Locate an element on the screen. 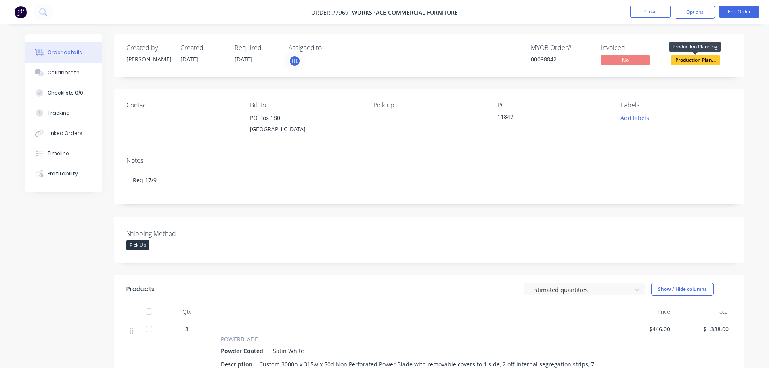 The image size is (769, 368). button: Checklists 0/0 is located at coordinates (64, 93).